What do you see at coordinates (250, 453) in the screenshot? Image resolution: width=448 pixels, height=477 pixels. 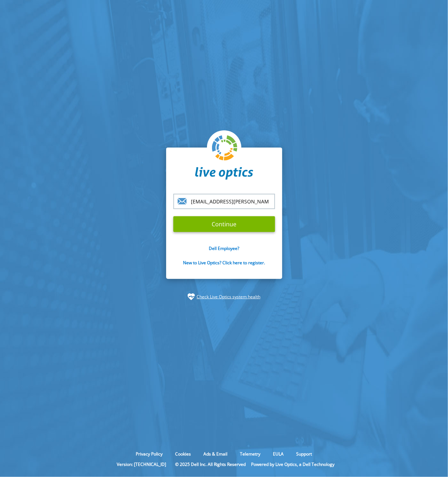 I see `a: Telemetry` at bounding box center [250, 453].